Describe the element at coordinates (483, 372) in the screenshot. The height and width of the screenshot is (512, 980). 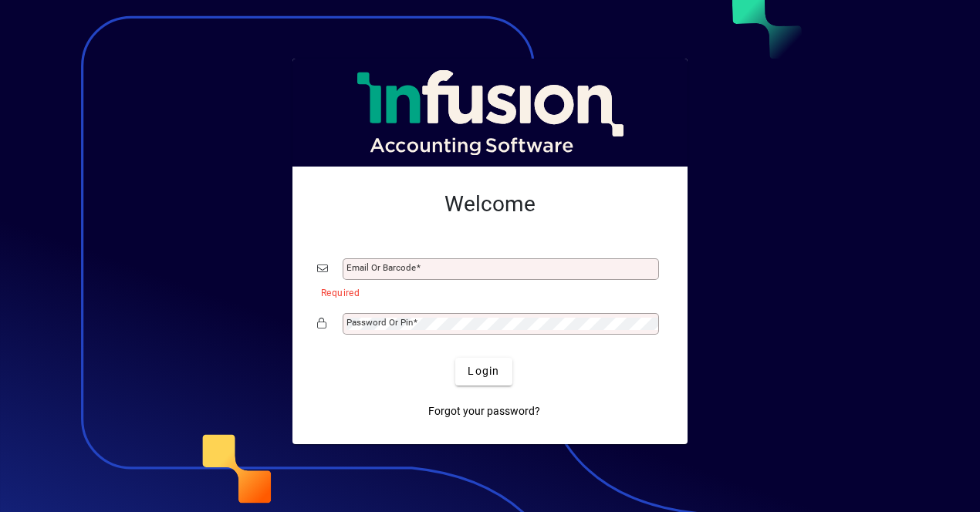
I see `span: Login` at that location.